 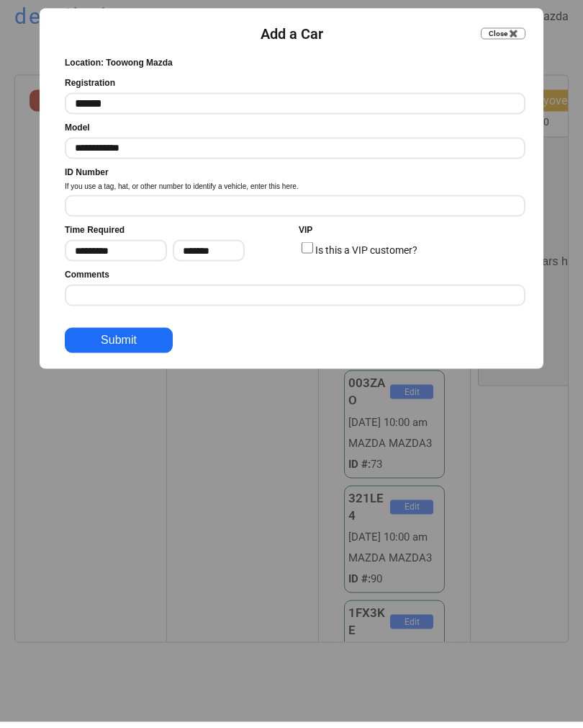 I want to click on button: Close ✖️, so click(x=504, y=40).